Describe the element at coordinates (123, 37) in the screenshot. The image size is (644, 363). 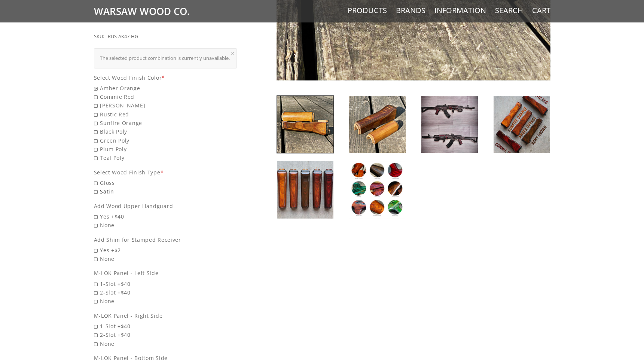
I see `div: RUS-AK47-HG` at that location.